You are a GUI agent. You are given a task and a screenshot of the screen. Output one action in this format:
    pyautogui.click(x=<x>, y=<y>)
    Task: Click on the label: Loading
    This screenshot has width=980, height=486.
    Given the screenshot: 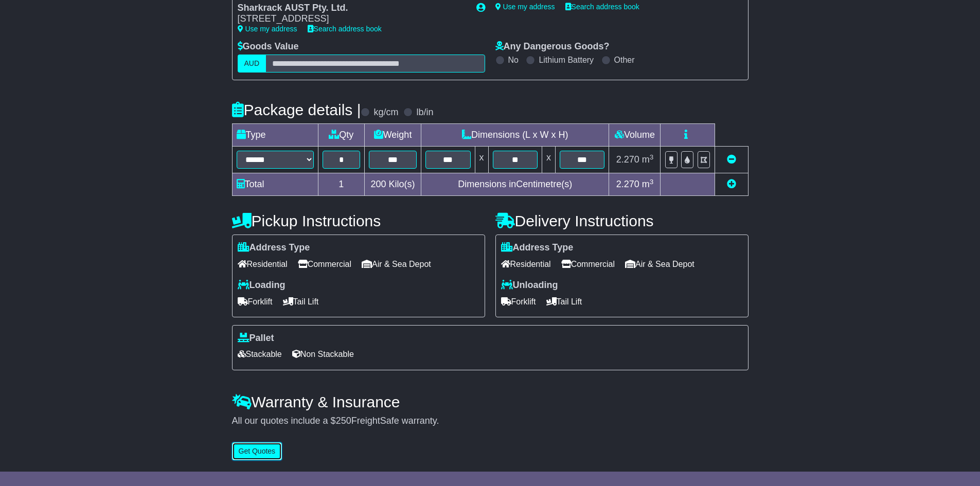 What is the action you would take?
    pyautogui.click(x=262, y=285)
    